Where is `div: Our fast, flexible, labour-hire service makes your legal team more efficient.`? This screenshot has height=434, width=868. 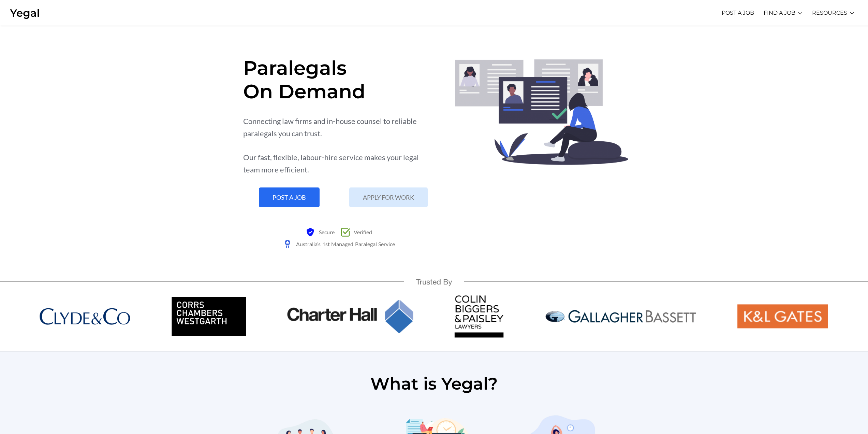 div: Our fast, flexible, labour-hire service makes your legal team more efficient. is located at coordinates (339, 163).